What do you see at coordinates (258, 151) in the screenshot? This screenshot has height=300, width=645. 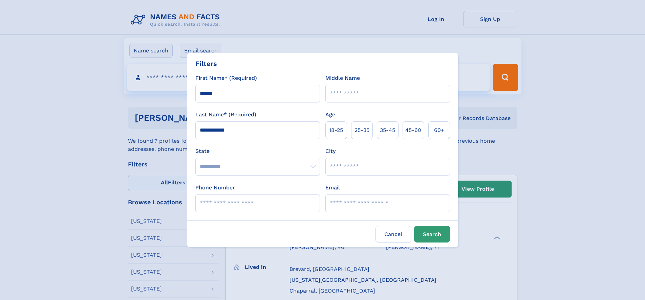 I see `label: State` at bounding box center [258, 151].